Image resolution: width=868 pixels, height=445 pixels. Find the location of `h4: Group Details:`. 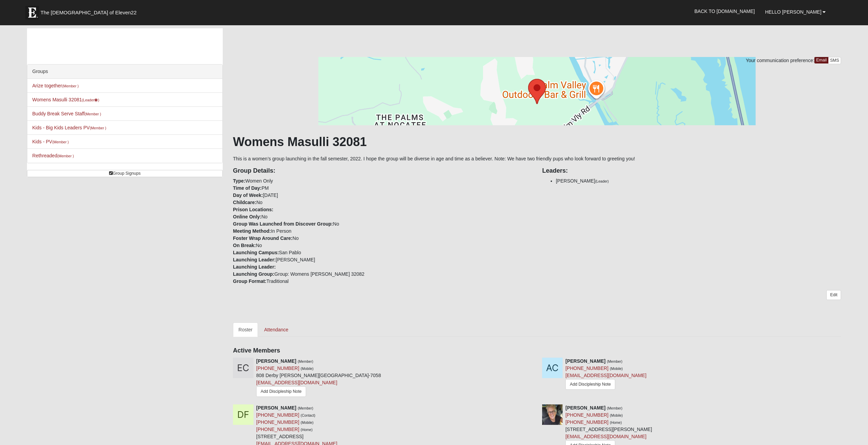

h4: Group Details: is located at coordinates (382, 171).